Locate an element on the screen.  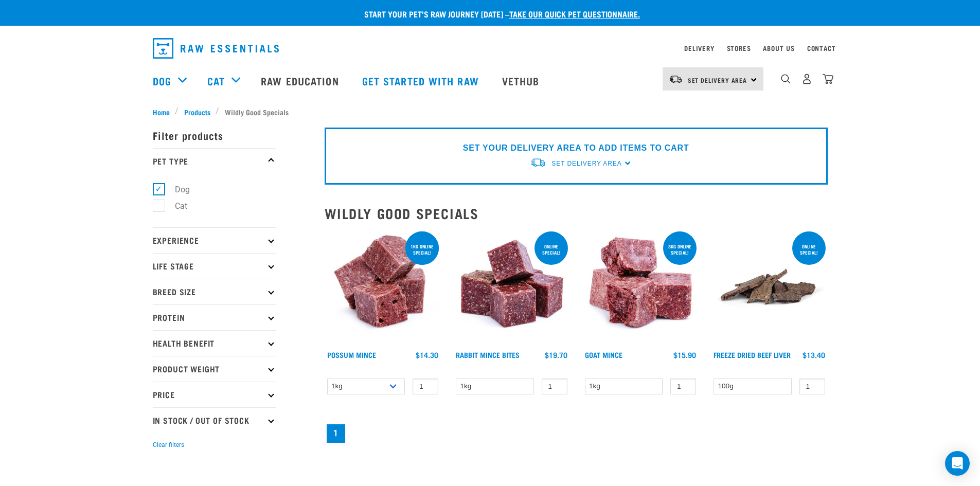
img: Whole Minced Rabbit Cubes 01 is located at coordinates (511, 288).